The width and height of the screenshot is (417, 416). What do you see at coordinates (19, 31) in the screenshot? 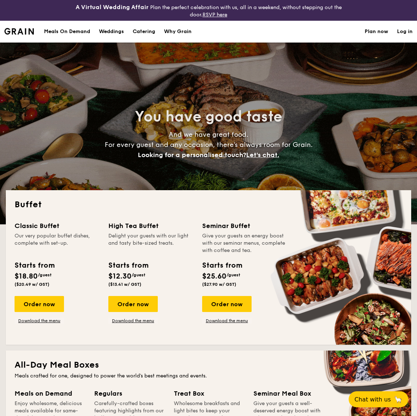
I see `img: Grain` at bounding box center [19, 31].